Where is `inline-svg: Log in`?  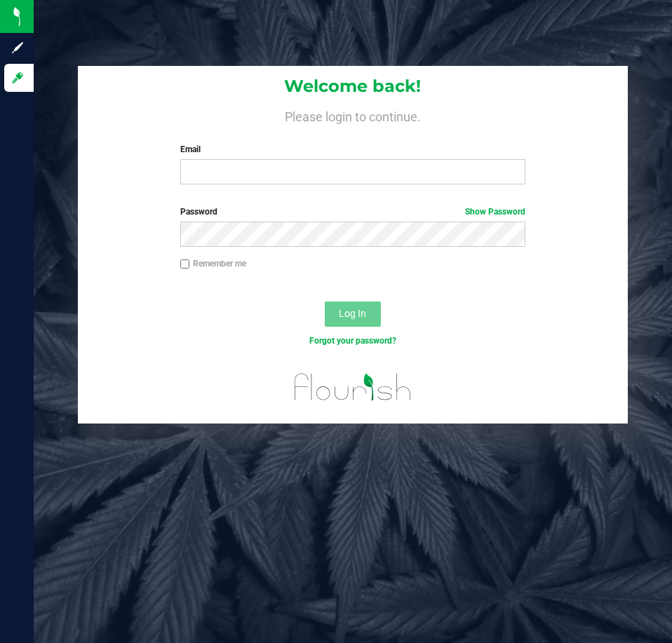
inline-svg: Log in is located at coordinates (17, 78).